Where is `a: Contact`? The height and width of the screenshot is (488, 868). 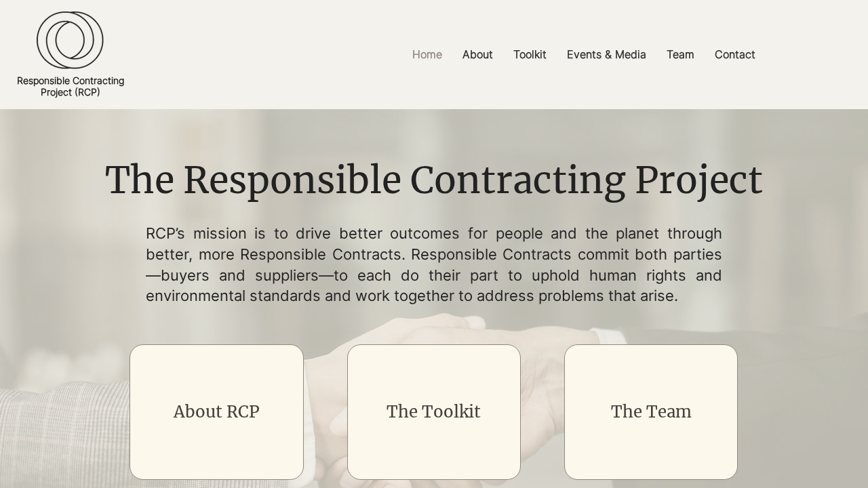
a: Contact is located at coordinates (735, 54).